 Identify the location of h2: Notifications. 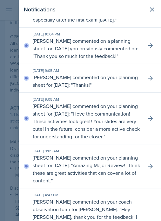
(39, 10).